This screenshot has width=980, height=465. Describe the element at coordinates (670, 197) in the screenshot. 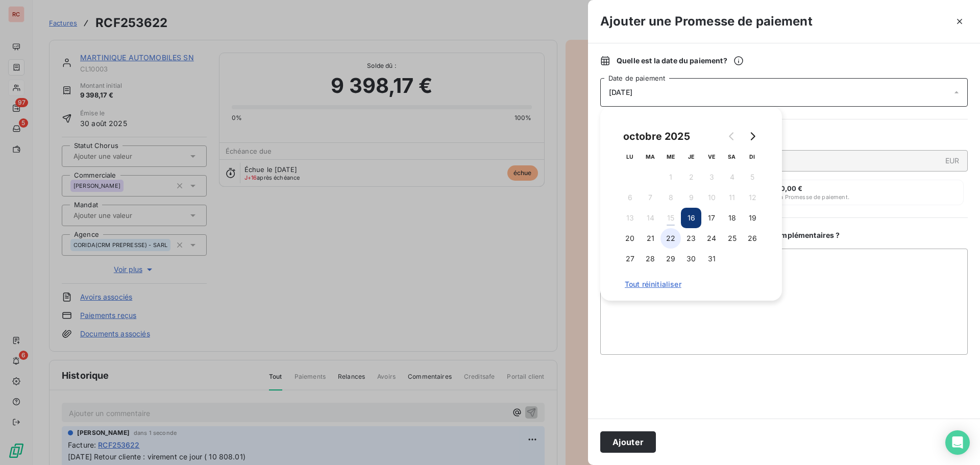

I see `button: 8` at that location.